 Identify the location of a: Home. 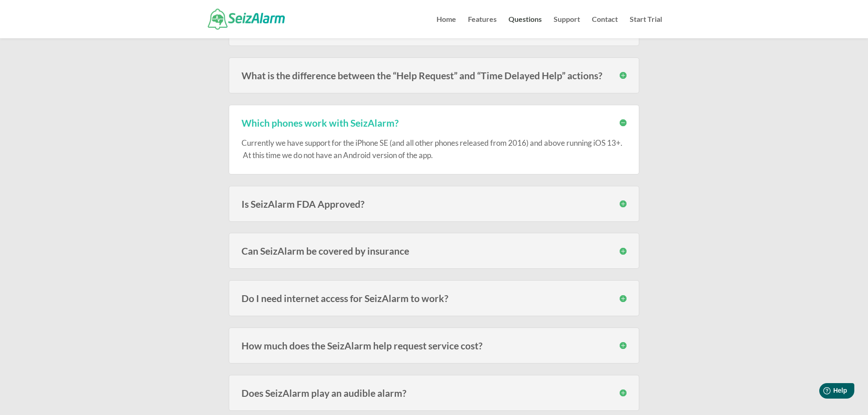
(446, 27).